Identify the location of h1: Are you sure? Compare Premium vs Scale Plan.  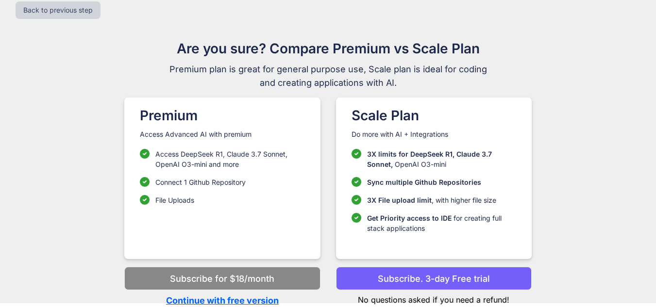
(328, 49).